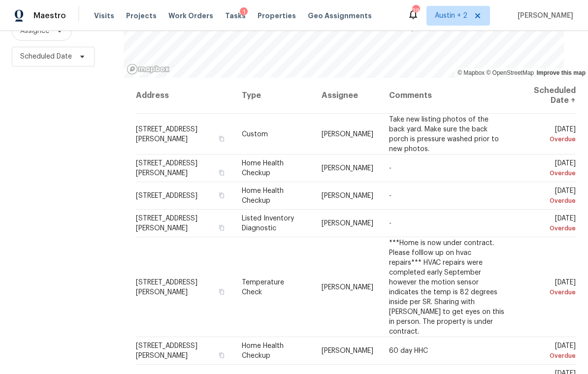 This screenshot has height=374, width=588. I want to click on span: Take new listing photos of the back yard. Make sure the back porch is pressure washed prior to ne..., so click(444, 134).